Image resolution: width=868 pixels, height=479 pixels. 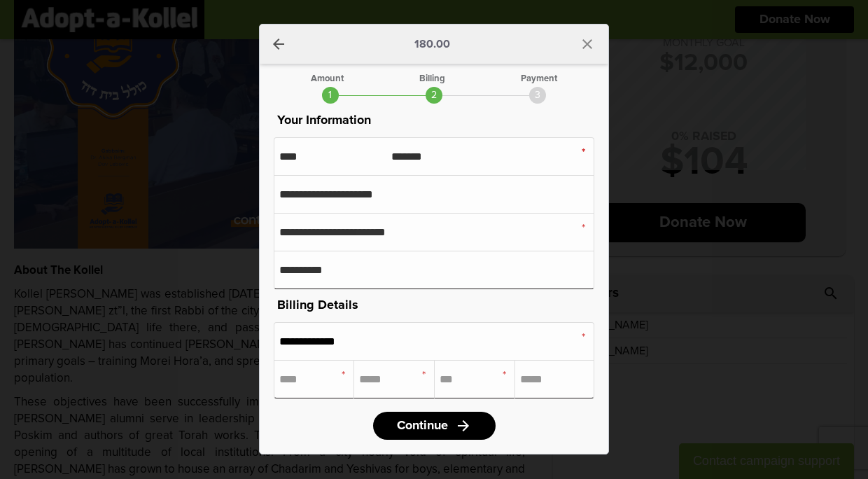 I want to click on div: Amount, so click(x=327, y=78).